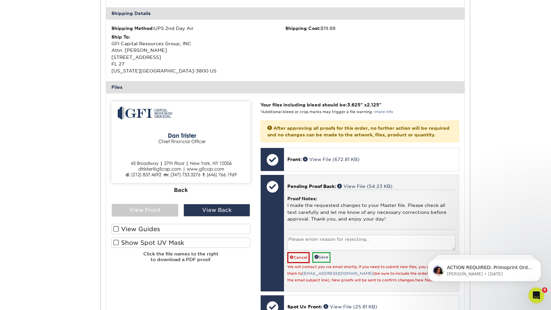 This screenshot has height=310, width=551. Describe the element at coordinates (312, 186) in the screenshot. I see `span: Pending Proof Back:` at that location.